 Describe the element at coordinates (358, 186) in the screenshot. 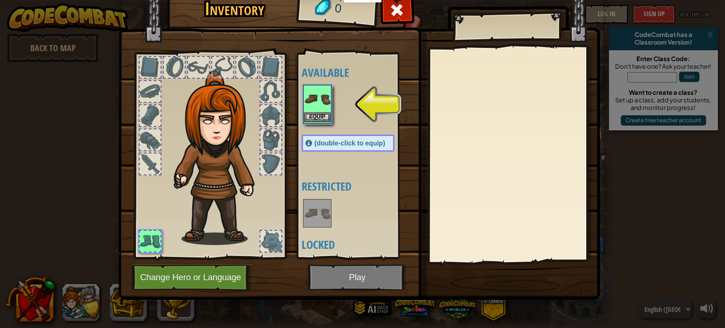

I see `h4: Restricted` at that location.